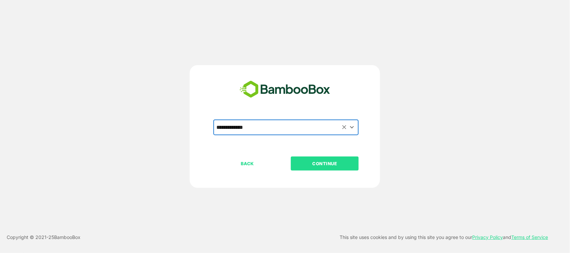 The width and height of the screenshot is (570, 253). What do you see at coordinates (487, 237) in the screenshot?
I see `a: Privacy Policy` at bounding box center [487, 237].